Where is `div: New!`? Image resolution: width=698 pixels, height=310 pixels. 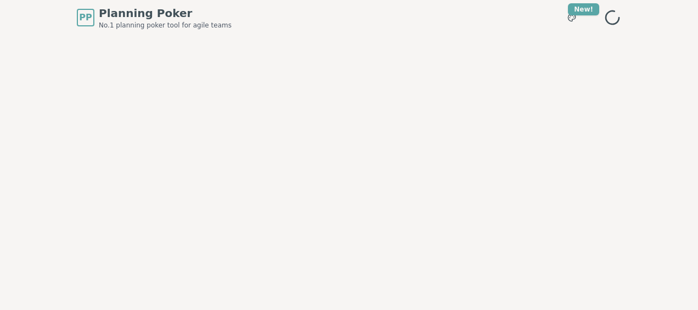 div: New! is located at coordinates (583, 9).